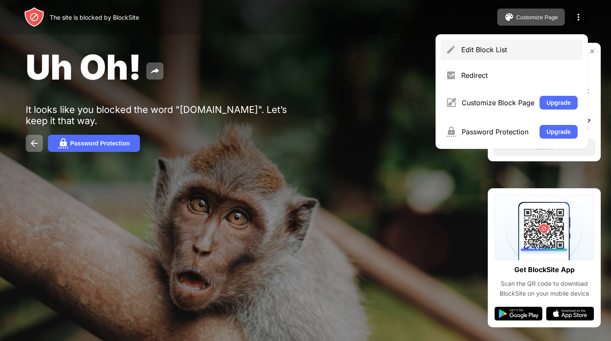  Describe the element at coordinates (519, 75) in the screenshot. I see `div: Redirect` at that location.